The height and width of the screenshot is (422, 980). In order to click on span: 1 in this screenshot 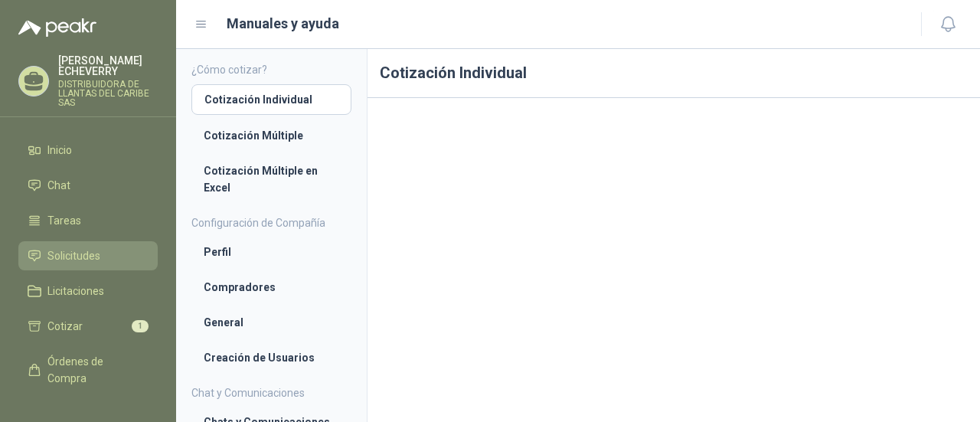, I will do `click(140, 327)`.